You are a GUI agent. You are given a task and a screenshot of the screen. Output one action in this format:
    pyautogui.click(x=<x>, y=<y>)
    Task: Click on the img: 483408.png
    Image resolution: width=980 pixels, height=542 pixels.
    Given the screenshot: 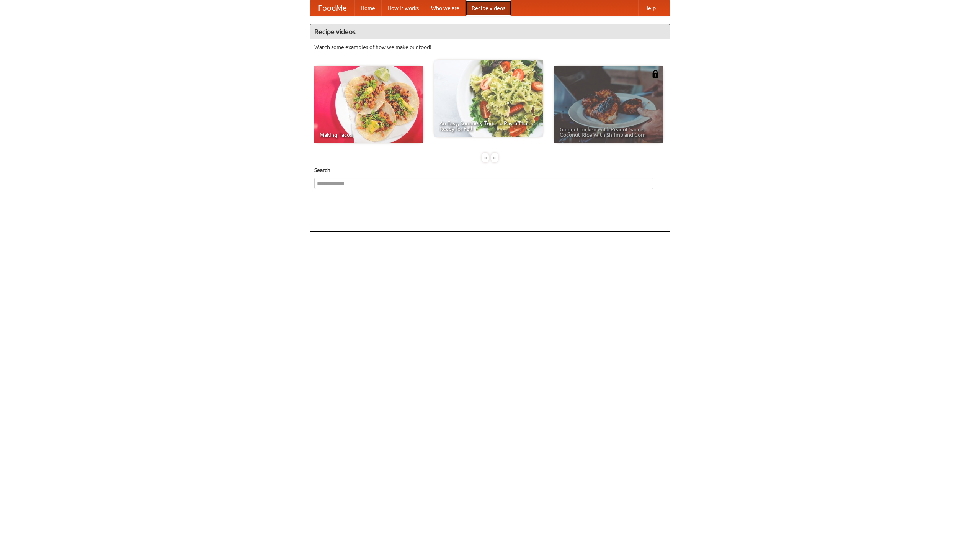 What is the action you would take?
    pyautogui.click(x=655, y=74)
    